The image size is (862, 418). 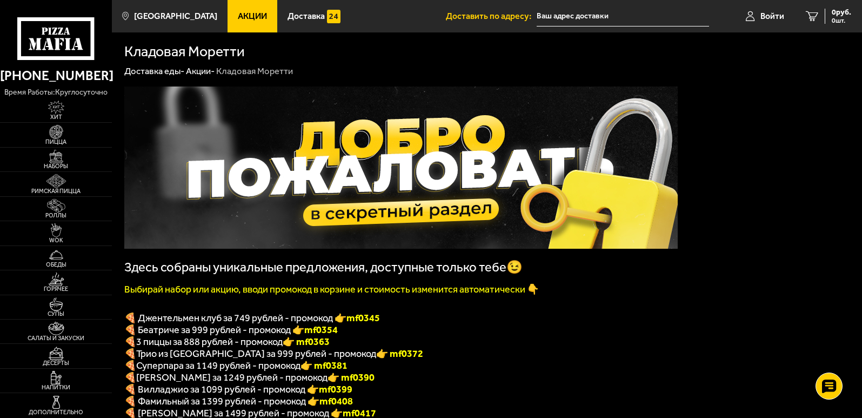 What do you see at coordinates (255, 71) in the screenshot?
I see `div: Кладовая Моретти` at bounding box center [255, 71].